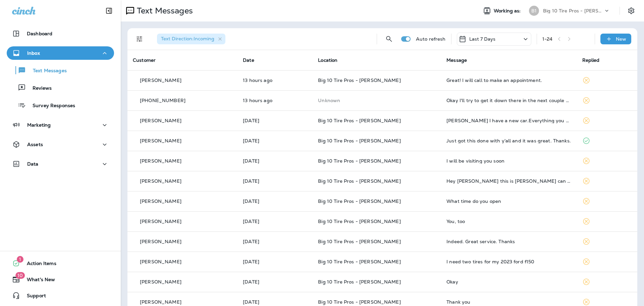 This screenshot has width=644, height=306. I want to click on button: Settings, so click(631, 11).